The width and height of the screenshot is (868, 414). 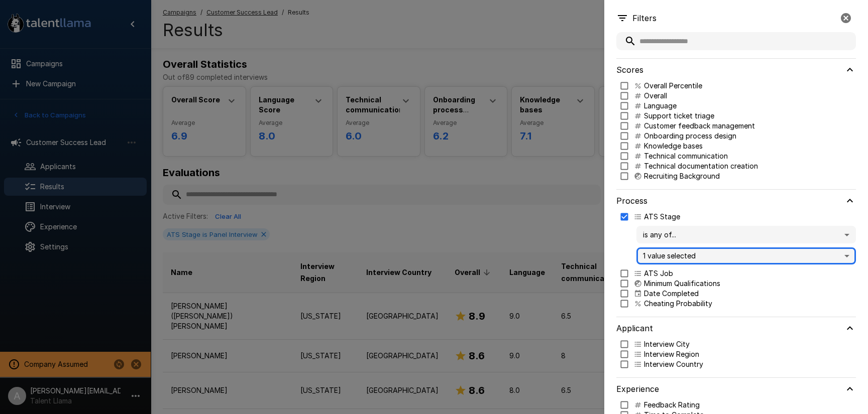 I want to click on p: Date Completed, so click(x=671, y=294).